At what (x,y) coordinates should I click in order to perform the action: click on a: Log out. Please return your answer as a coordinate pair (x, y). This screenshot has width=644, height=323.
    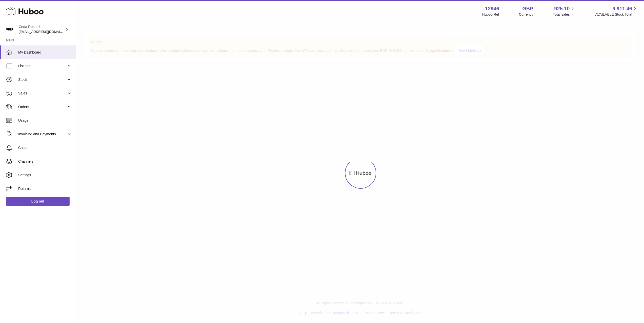
    Looking at the image, I should click on (38, 201).